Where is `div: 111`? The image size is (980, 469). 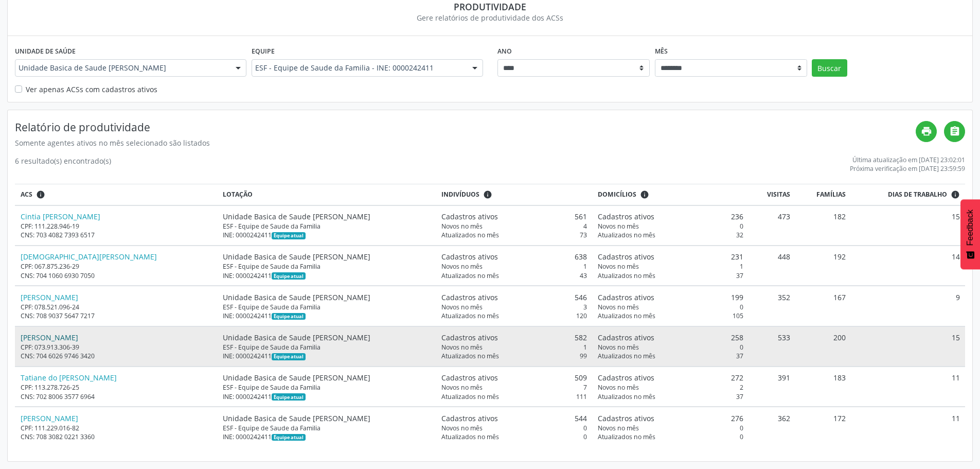
div: 111 is located at coordinates (514, 397).